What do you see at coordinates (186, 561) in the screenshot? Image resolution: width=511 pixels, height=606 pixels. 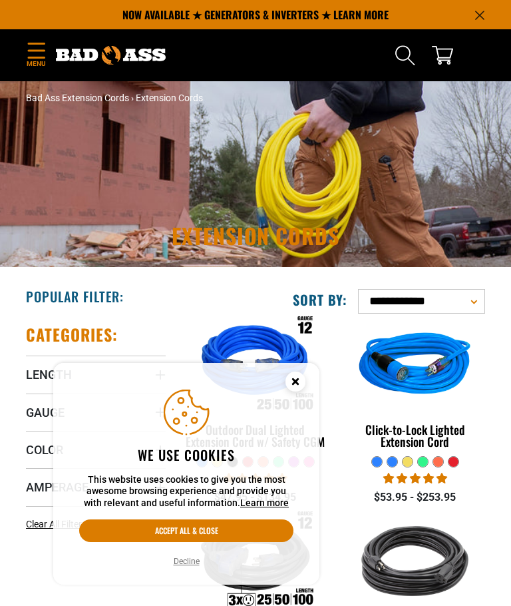 I see `button: Decline` at bounding box center [186, 561].